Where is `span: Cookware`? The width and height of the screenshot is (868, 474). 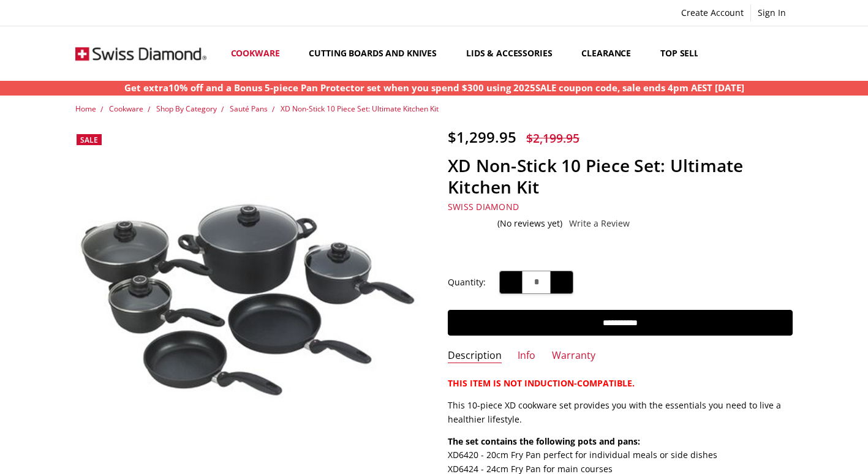 span: Cookware is located at coordinates (126, 108).